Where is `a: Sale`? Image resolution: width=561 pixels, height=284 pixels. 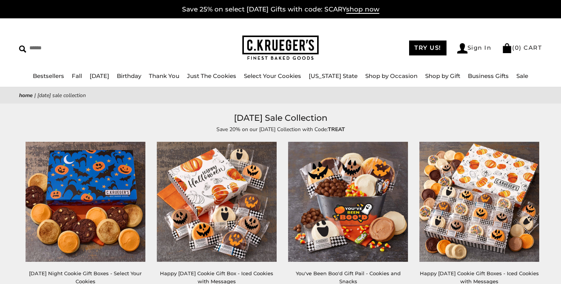
a: Sale is located at coordinates (522, 76).